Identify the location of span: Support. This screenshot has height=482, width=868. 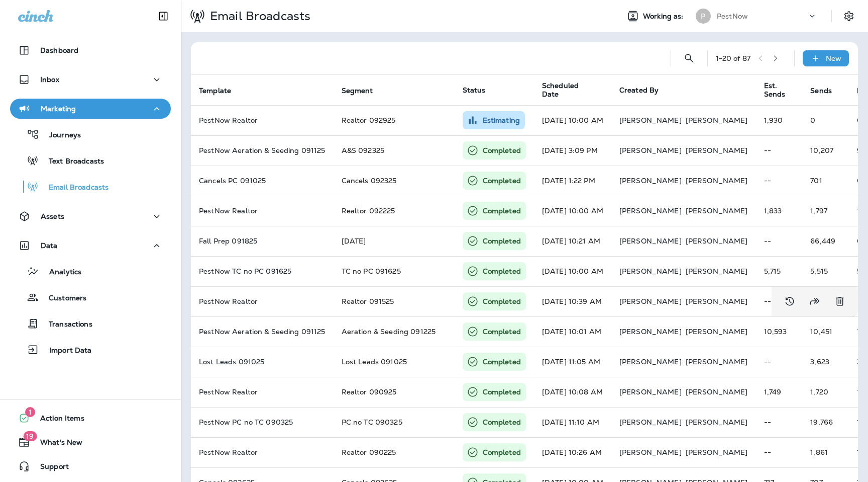
(49, 468).